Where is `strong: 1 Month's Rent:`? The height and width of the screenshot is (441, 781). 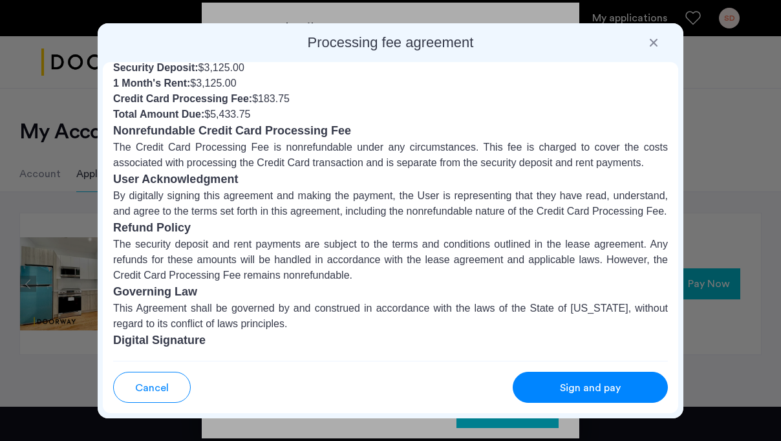
strong: 1 Month's Rent: is located at coordinates (151, 83).